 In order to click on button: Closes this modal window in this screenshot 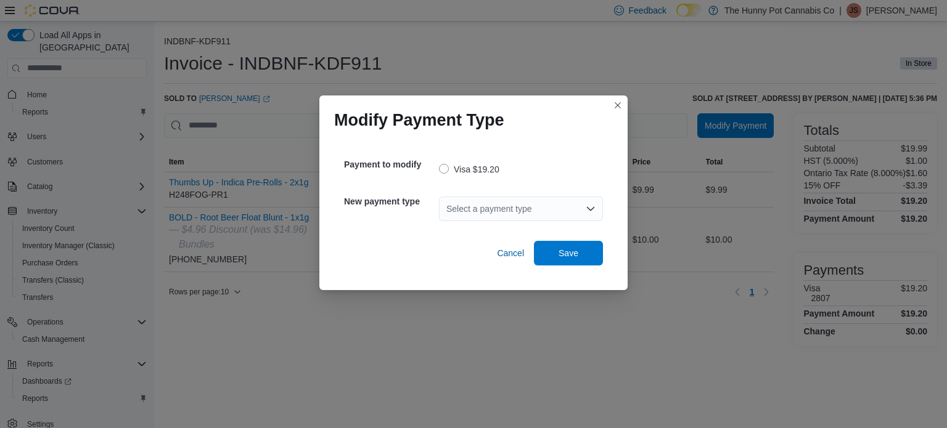, I will do `click(618, 105)`.